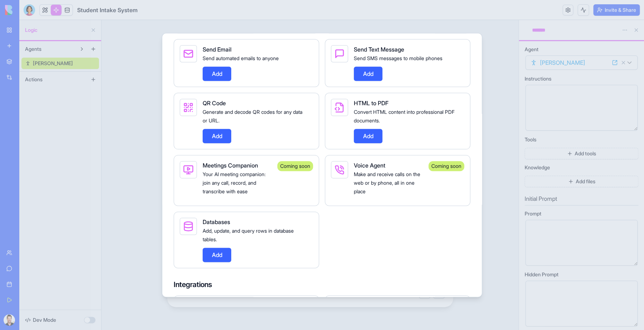  Describe the element at coordinates (252, 116) in the screenshot. I see `span: Generate and decode QR codes for any data or URL.` at that location.